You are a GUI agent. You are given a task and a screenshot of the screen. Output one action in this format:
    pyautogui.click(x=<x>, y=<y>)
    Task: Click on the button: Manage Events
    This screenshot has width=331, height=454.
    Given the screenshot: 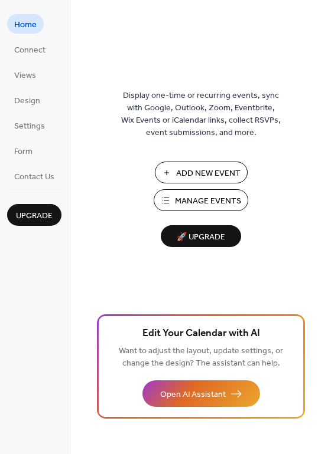 What is the action you would take?
    pyautogui.click(x=201, y=200)
    